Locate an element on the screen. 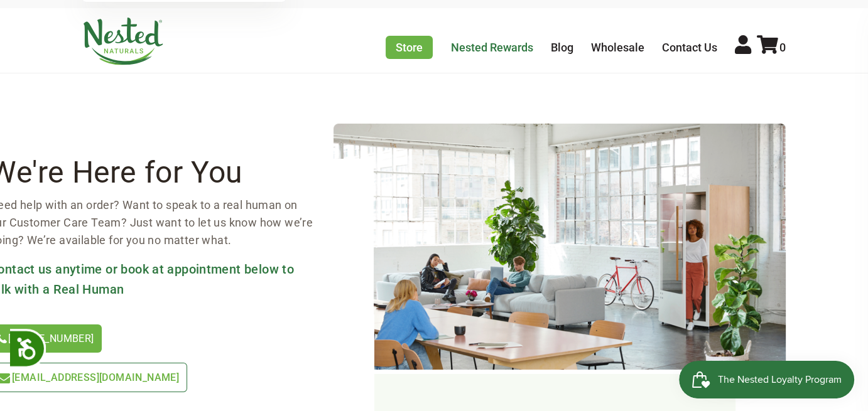 The height and width of the screenshot is (411, 868). a: 0 is located at coordinates (771, 47).